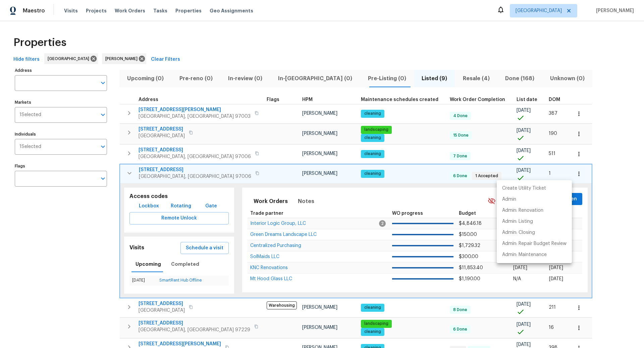 Image resolution: width=644 pixels, height=348 pixels. What do you see at coordinates (523, 211) in the screenshot?
I see `p: Admin: Renovation` at bounding box center [523, 211].